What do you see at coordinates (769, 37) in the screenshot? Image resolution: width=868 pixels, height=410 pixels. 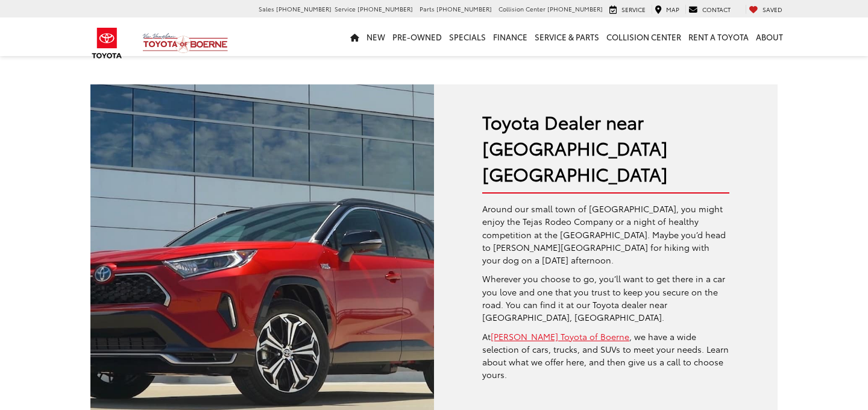 I see `a: About` at bounding box center [769, 37].